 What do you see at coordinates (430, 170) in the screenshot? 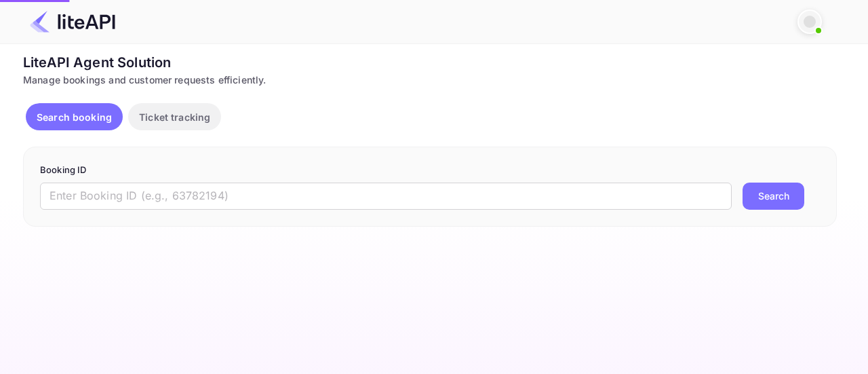
I see `p: Booking ID` at bounding box center [430, 170].